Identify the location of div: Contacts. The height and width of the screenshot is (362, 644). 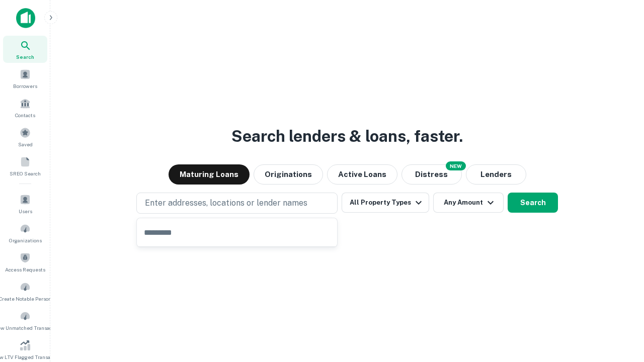
(25, 108).